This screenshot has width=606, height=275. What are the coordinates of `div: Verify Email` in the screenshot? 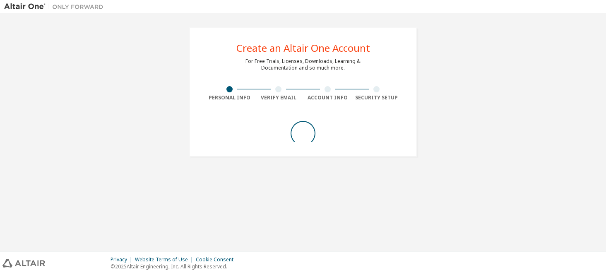 It's located at (279, 98).